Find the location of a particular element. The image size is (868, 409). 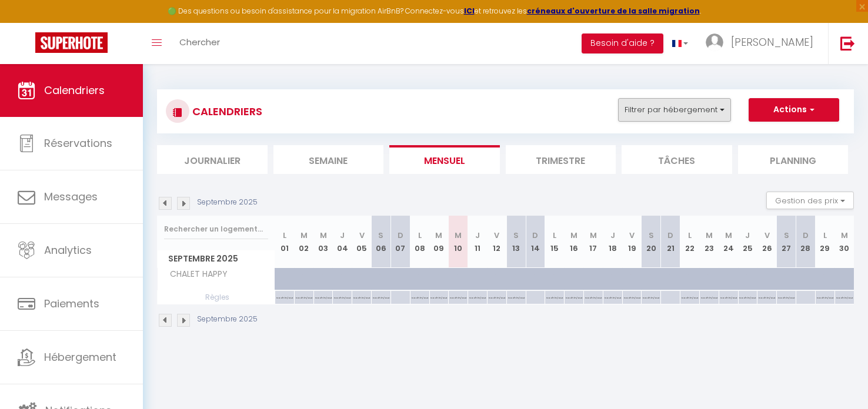

span: Messages is located at coordinates (71, 197).